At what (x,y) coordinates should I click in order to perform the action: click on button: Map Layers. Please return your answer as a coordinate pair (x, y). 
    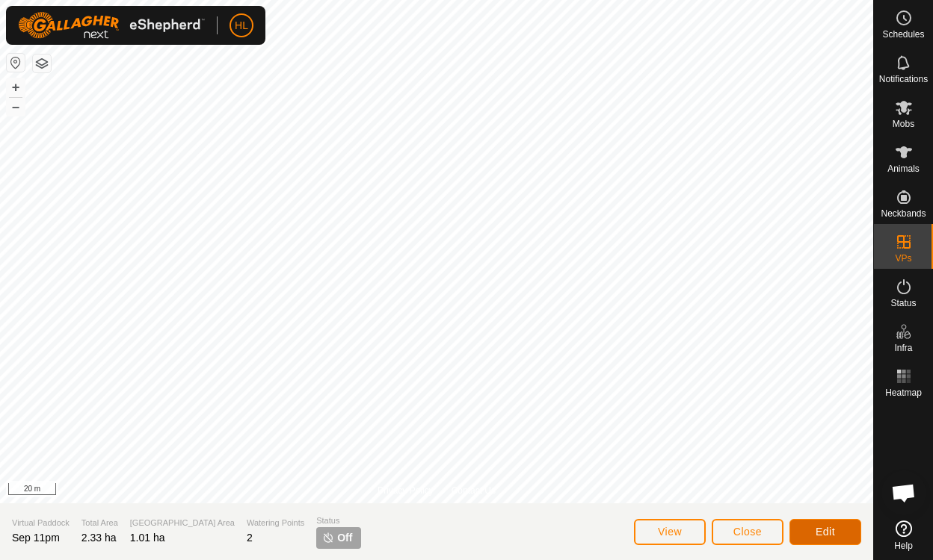
    Looking at the image, I should click on (42, 64).